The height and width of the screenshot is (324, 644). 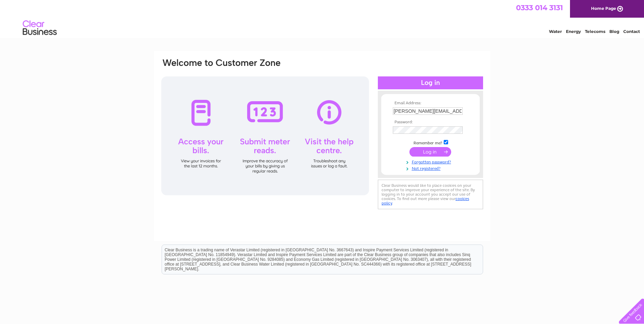 I want to click on a: 0333 014 3131, so click(x=540, y=8).